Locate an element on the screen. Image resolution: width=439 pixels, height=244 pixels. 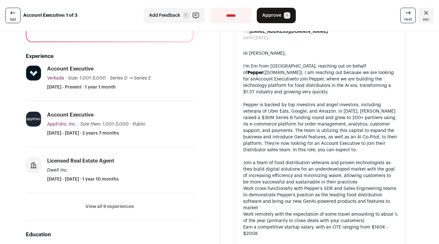
img: c4eb84660e6b8cb6c44c9834f0c80a304f867b398442e81ee31fb41b747d40b8.jpg is located at coordinates (34, 73).